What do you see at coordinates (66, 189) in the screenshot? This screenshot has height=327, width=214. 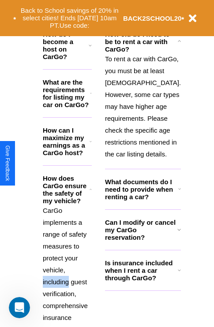 I see `h3: How does CarGo ensure the safety of my vehicle?` at bounding box center [66, 189].